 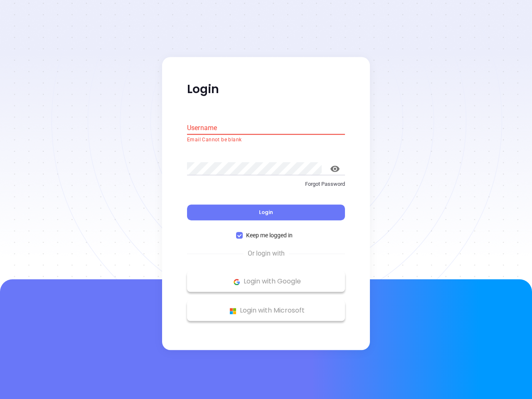 I want to click on p: Login with Google, so click(x=266, y=282).